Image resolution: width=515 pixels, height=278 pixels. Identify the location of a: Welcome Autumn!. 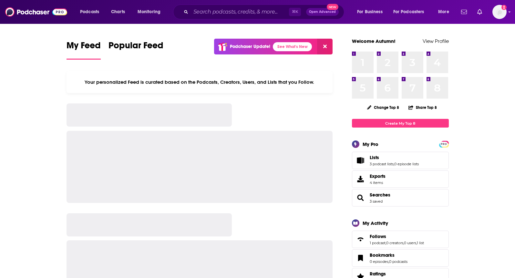
(373, 41).